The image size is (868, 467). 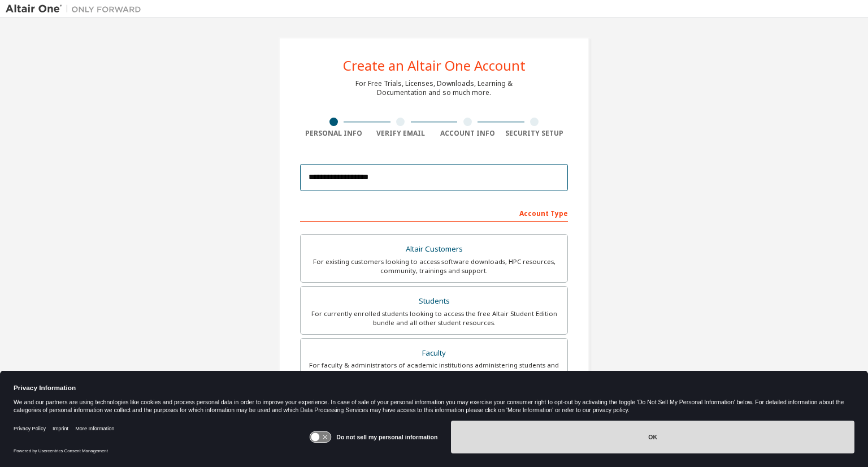 What do you see at coordinates (434, 88) in the screenshot?
I see `div: For Free Trials, Licenses, Downloads, Learning & Documentation and so much more.` at bounding box center [434, 88].